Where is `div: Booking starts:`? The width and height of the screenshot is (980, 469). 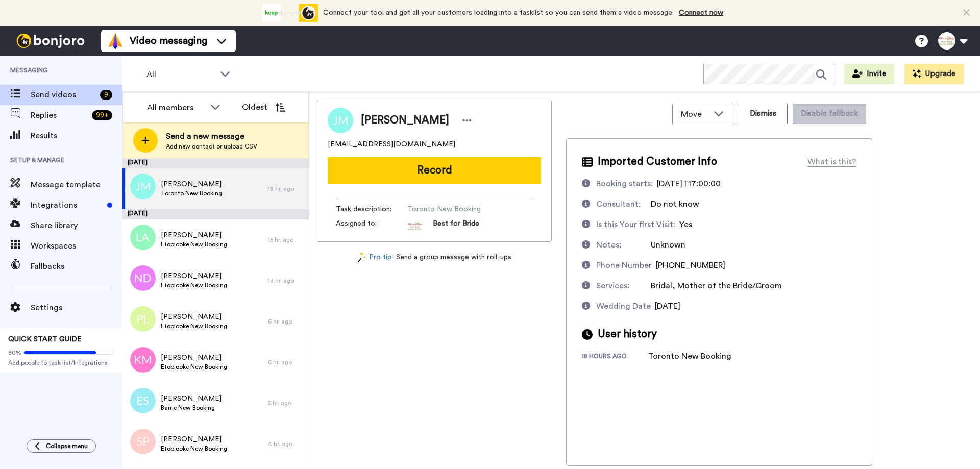 div: Booking starts: is located at coordinates (624, 184).